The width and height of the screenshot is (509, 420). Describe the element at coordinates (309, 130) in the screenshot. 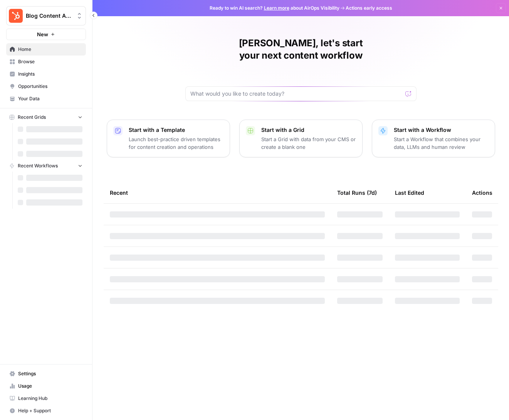

I see `p: Start with a Grid` at that location.